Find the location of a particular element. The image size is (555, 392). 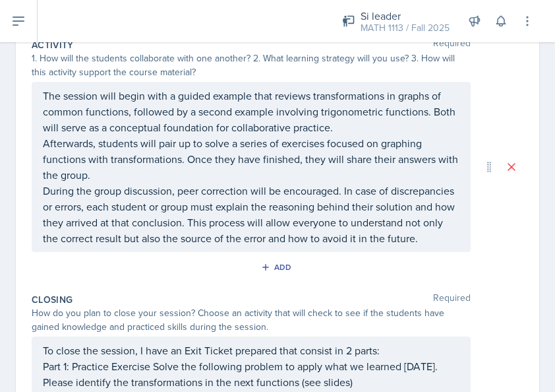

label: Closing is located at coordinates (52, 299).